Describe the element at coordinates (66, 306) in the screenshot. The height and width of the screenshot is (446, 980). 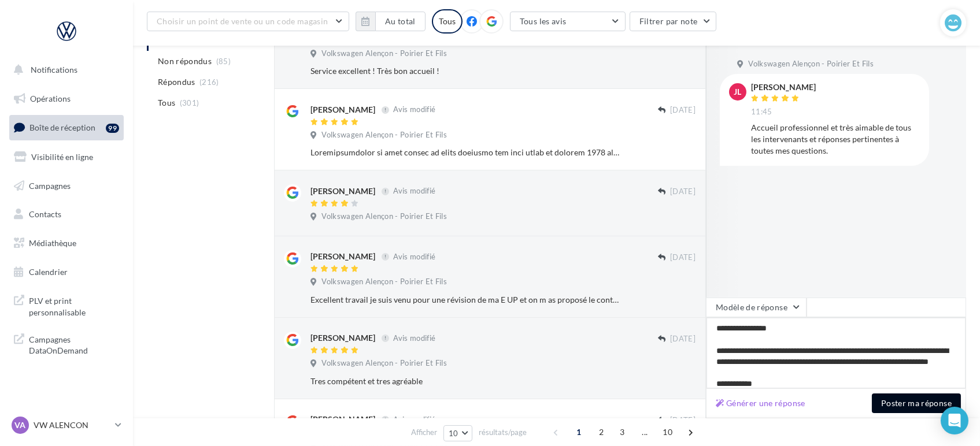
I see `a: PLV et print personnalisable` at that location.